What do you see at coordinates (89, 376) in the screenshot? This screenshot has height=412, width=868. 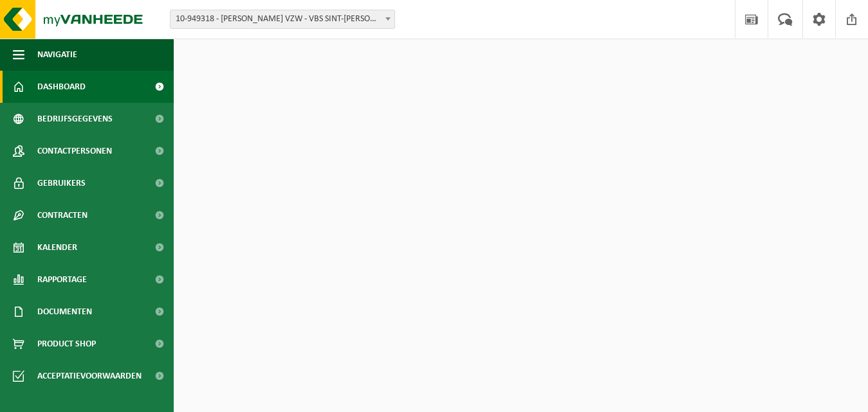 I see `span: Acceptatievoorwaarden` at bounding box center [89, 376].